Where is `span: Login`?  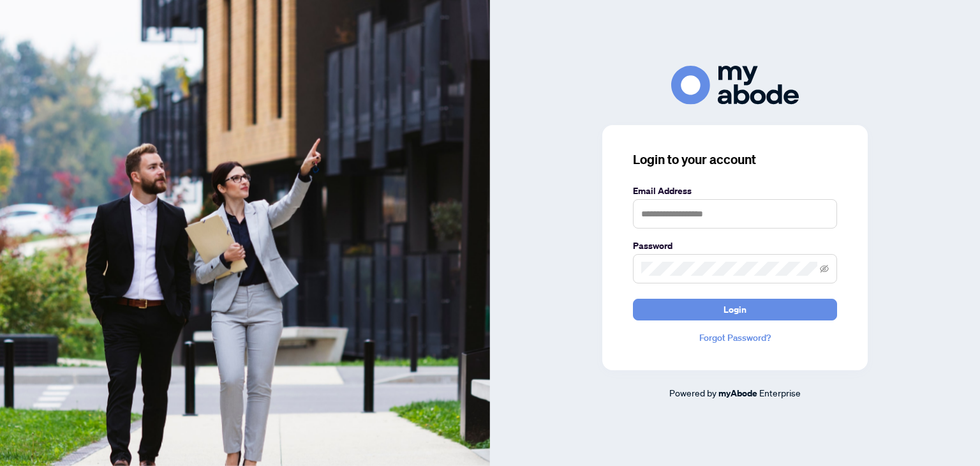 span: Login is located at coordinates (735, 309).